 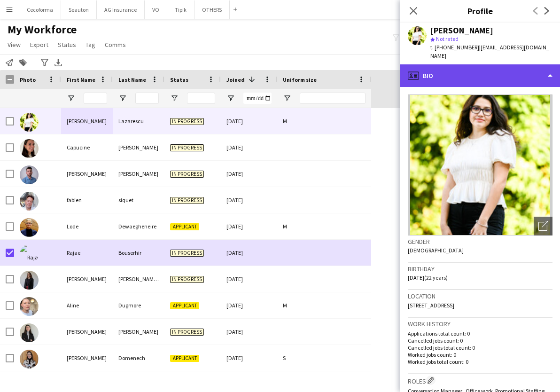 I want to click on h3: Location, so click(x=480, y=296).